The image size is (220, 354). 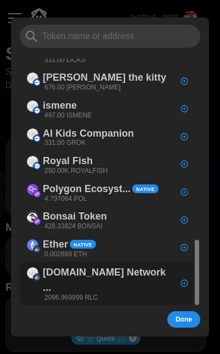 What do you see at coordinates (68, 115) in the screenshot?
I see `p: 497.00 ISMENE` at bounding box center [68, 115].